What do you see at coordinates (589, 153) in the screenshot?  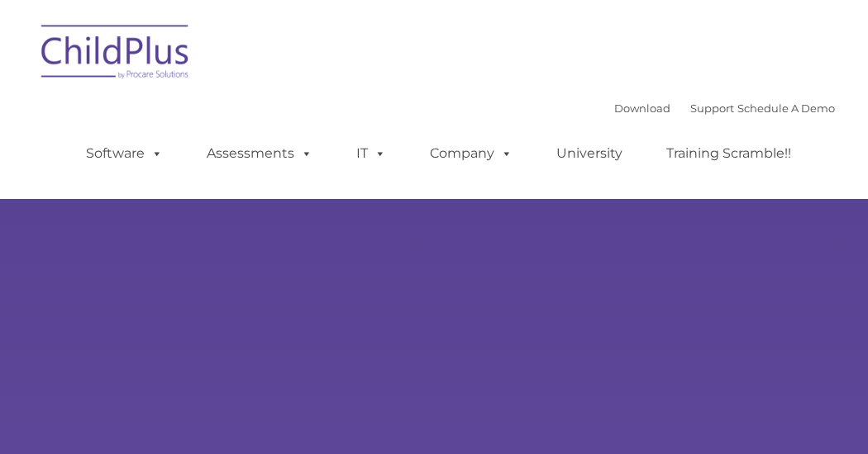 I see `a: University` at bounding box center [589, 153].